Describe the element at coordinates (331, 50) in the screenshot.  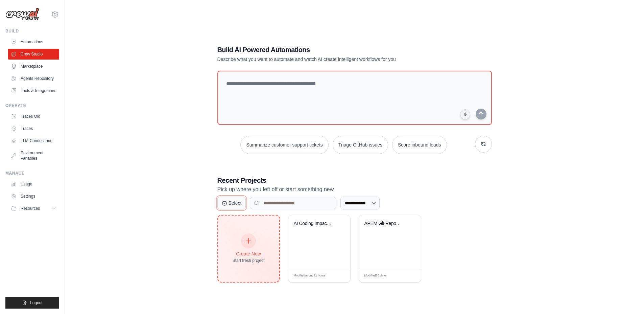
I see `h1: Build AI Powered Automations` at that location.